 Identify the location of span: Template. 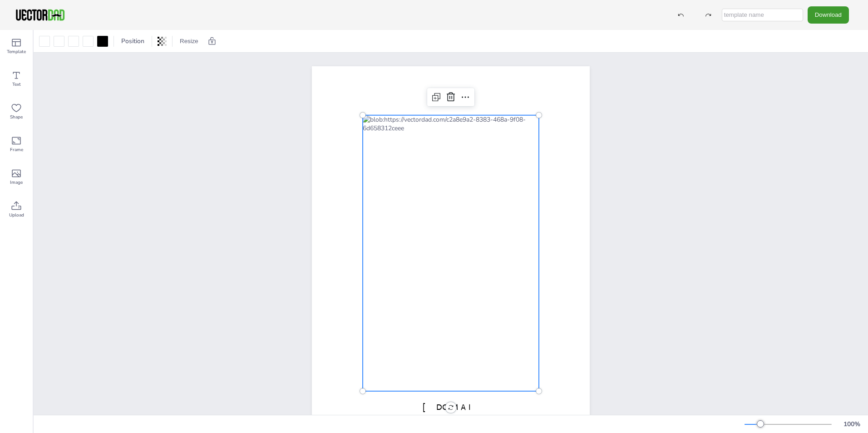
(16, 52).